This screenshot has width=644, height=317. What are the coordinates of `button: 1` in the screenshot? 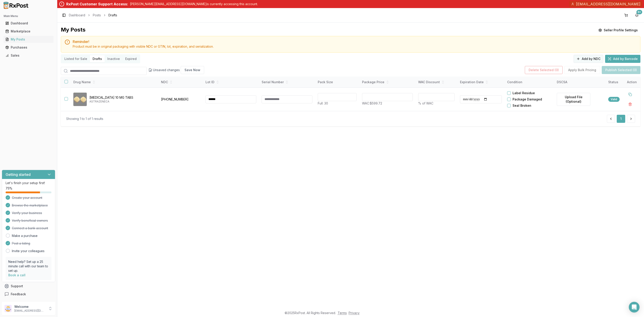 It's located at (621, 119).